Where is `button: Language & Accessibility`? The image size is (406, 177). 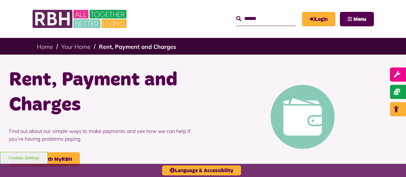
button: Language & Accessibility is located at coordinates (201, 170).